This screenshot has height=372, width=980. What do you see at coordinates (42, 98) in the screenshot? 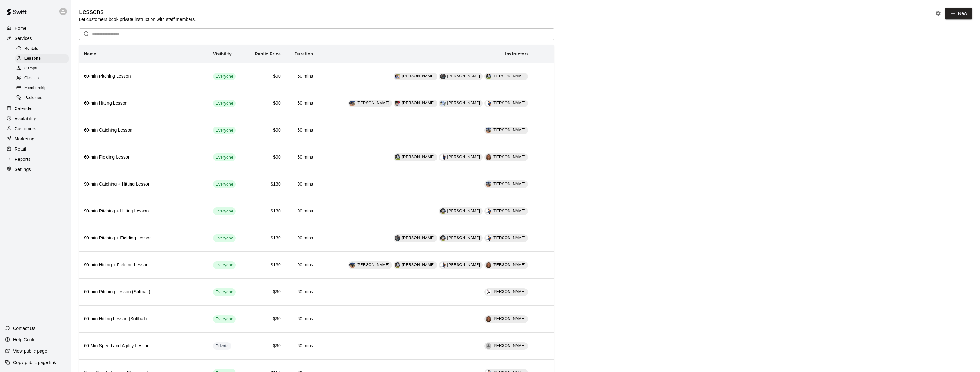
I see `div: Packages` at bounding box center [42, 98].